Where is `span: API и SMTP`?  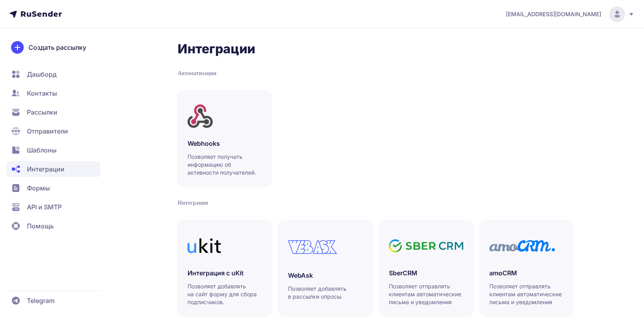 span: API и SMTP is located at coordinates (44, 207).